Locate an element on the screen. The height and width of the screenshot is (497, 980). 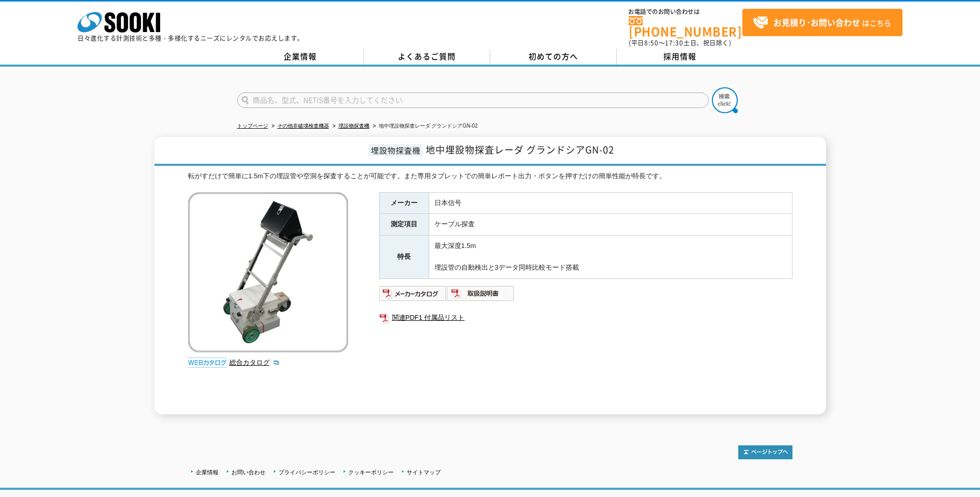
strong: お見積り･お問い合わせ is located at coordinates (816, 22).